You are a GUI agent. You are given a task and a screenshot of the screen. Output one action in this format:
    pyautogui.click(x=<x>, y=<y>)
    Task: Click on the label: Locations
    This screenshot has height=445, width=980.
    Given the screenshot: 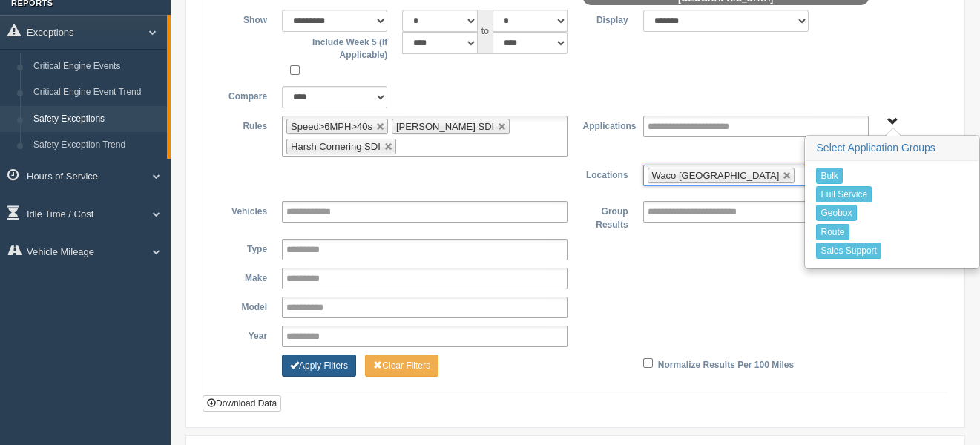 What is the action you would take?
    pyautogui.click(x=605, y=174)
    